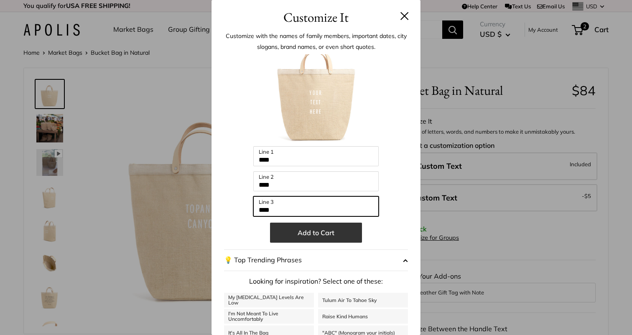  What do you see at coordinates (269, 316) in the screenshot?
I see `a: I'm Not Meant To Live Uncomfortably` at bounding box center [269, 316].